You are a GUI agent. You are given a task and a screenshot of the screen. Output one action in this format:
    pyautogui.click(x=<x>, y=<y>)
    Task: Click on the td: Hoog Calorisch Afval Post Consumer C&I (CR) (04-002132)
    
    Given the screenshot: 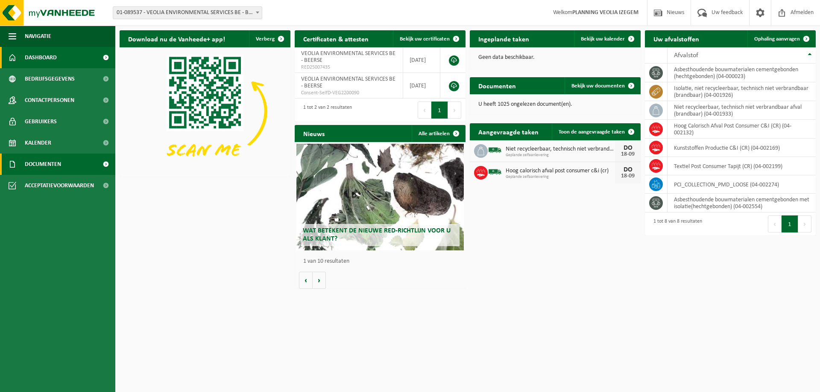 What is the action you would take?
    pyautogui.click(x=741, y=129)
    